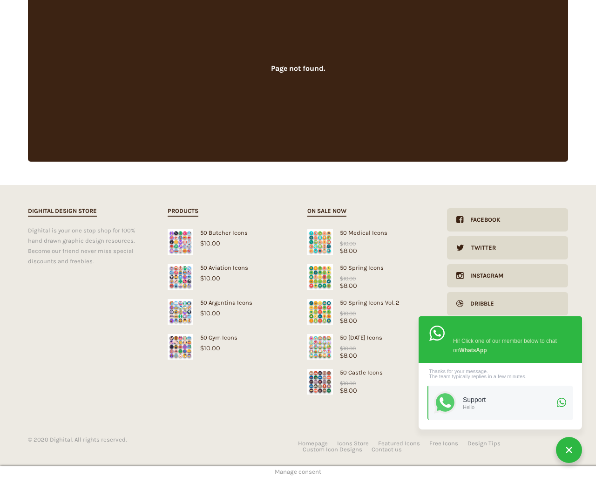 Image resolution: width=596 pixels, height=477 pixels. What do you see at coordinates (327, 211) in the screenshot?
I see `h2: On sale now` at bounding box center [327, 211].